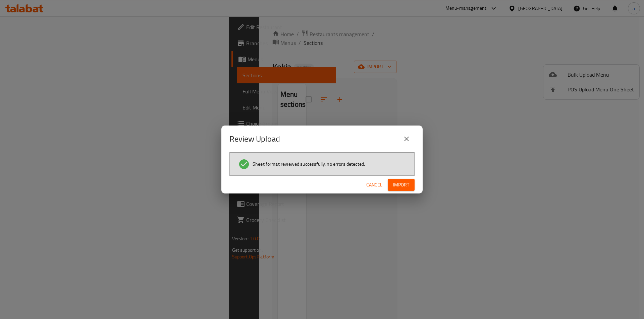 Image resolution: width=644 pixels, height=319 pixels. I want to click on button: Cancel, so click(374, 185).